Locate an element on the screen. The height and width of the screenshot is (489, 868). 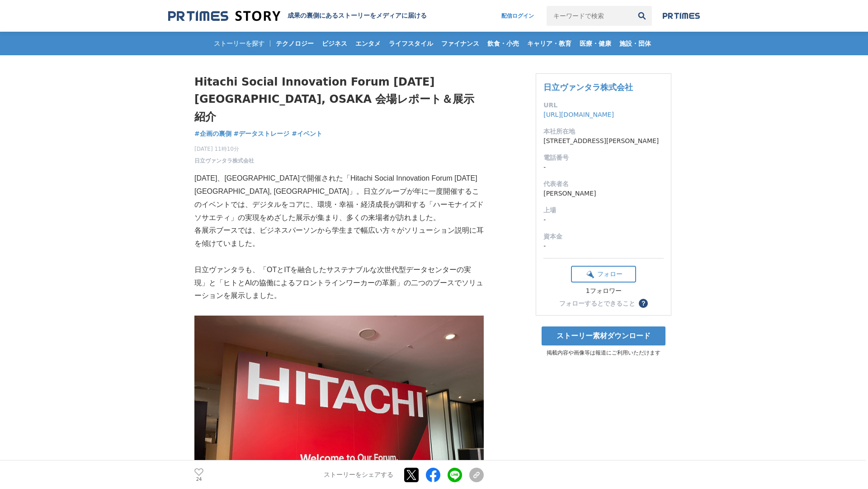
a: 施設・団体 is located at coordinates (636, 43).